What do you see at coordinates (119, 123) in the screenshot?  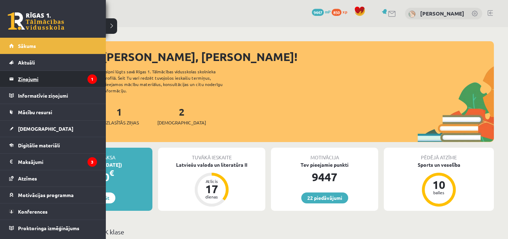 I see `span: Neizlasītās ziņas` at bounding box center [119, 123].